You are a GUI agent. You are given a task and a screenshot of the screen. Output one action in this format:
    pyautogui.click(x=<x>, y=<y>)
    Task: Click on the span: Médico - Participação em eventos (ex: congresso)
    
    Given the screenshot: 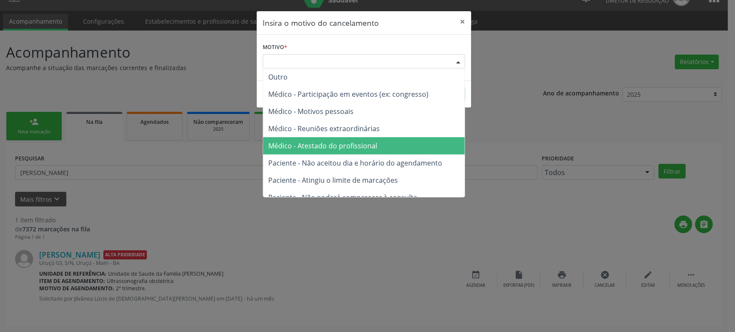 What is the action you would take?
    pyautogui.click(x=348, y=94)
    